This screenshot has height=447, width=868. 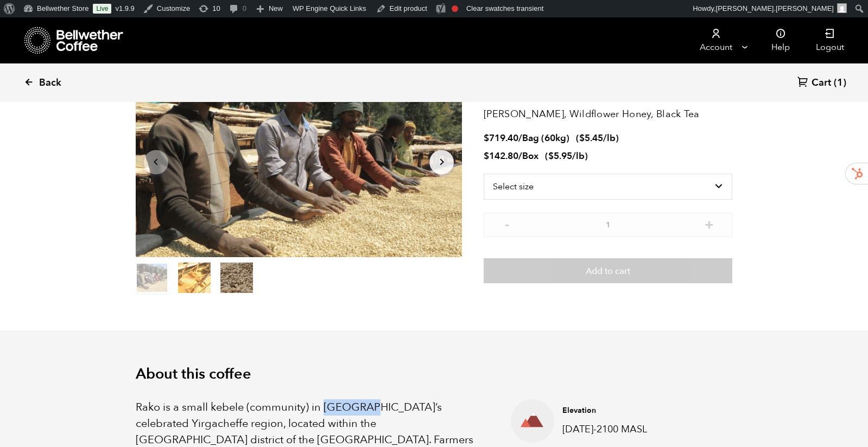 What do you see at coordinates (501, 138) in the screenshot?
I see `bdi: 719.40` at bounding box center [501, 138].